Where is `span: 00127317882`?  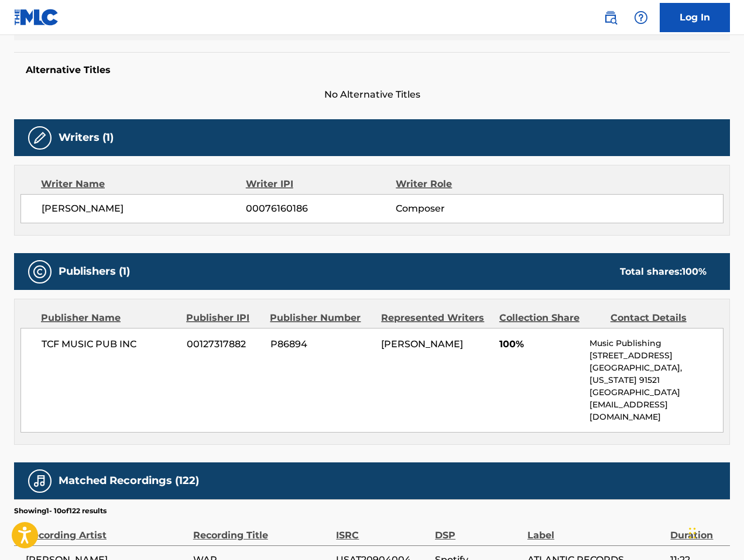
span: 00127317882 is located at coordinates (224, 345).